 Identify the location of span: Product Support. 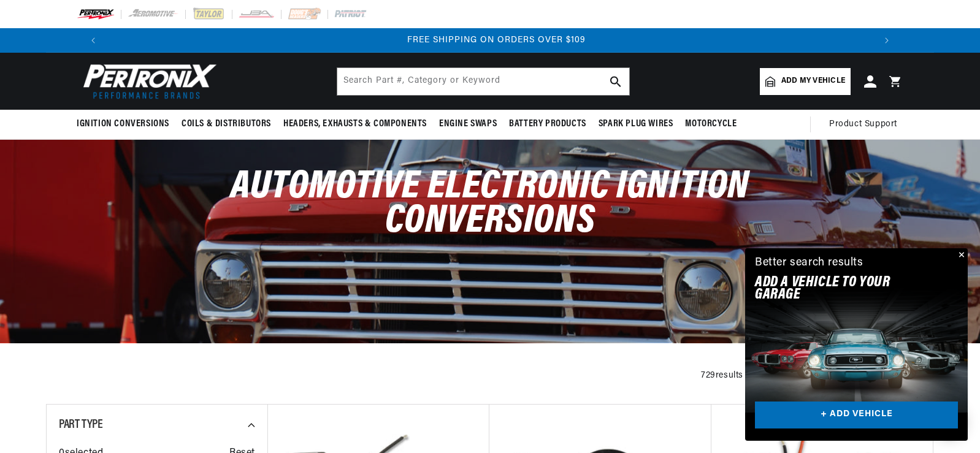
(863, 125).